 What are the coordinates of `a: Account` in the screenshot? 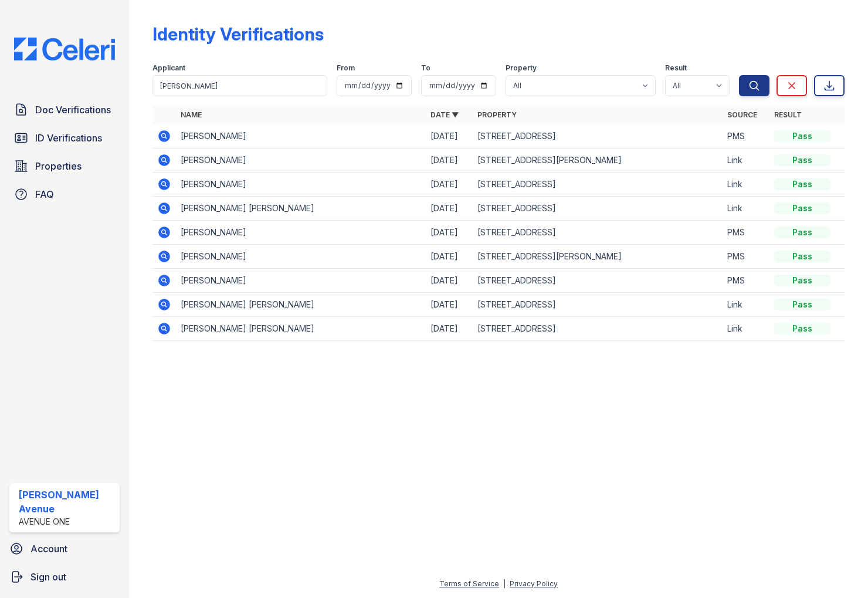 It's located at (65, 548).